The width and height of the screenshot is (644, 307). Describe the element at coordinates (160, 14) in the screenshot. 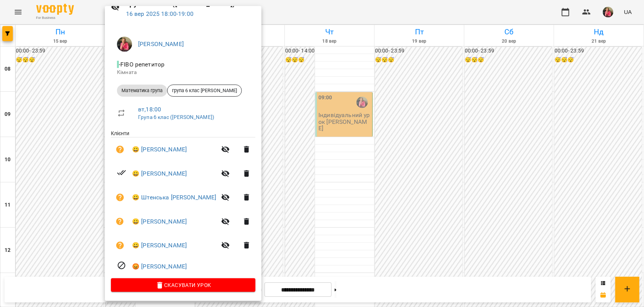

I see `a: 16 вер 2025 18:00-19:00` at that location.